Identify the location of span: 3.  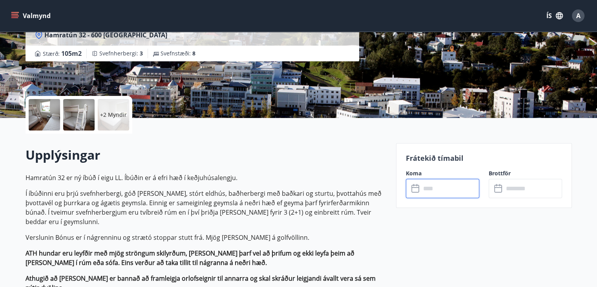
(141, 53).